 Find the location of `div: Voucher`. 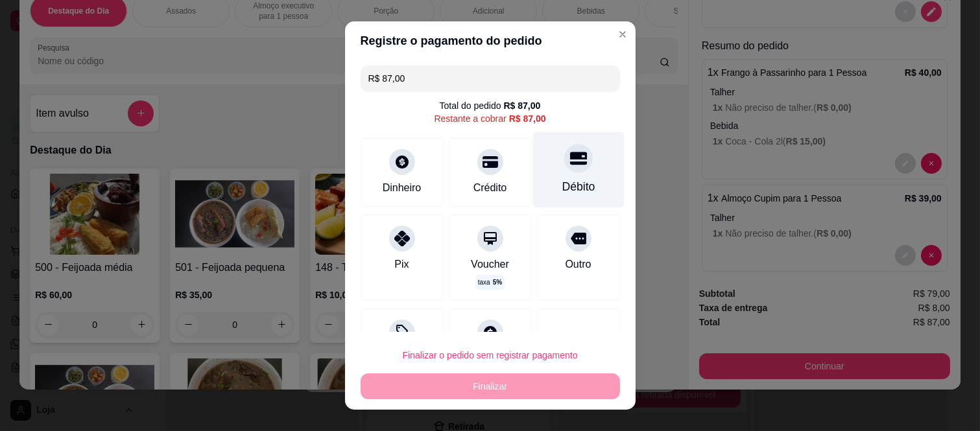

div: Voucher is located at coordinates (490, 264).